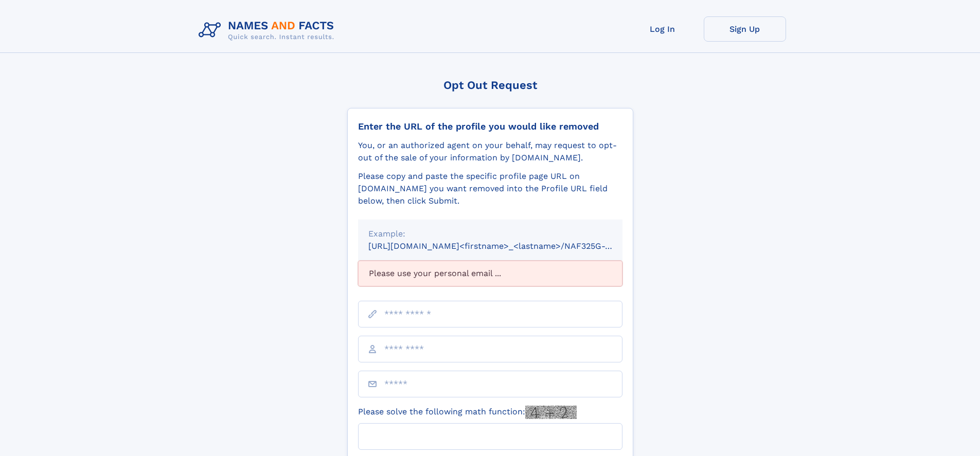 The image size is (980, 456). Describe the element at coordinates (490, 274) in the screenshot. I see `div: Please use your personal email ...` at that location.